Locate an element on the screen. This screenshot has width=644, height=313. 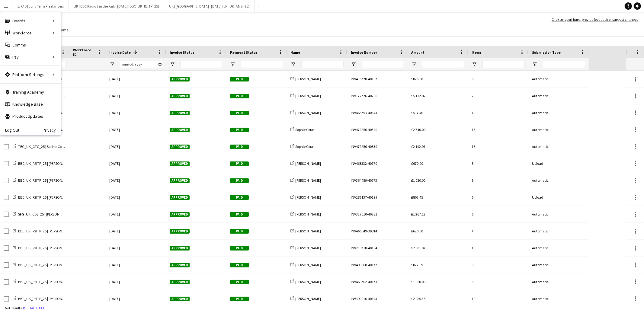
a: Privacy is located at coordinates (51, 130).